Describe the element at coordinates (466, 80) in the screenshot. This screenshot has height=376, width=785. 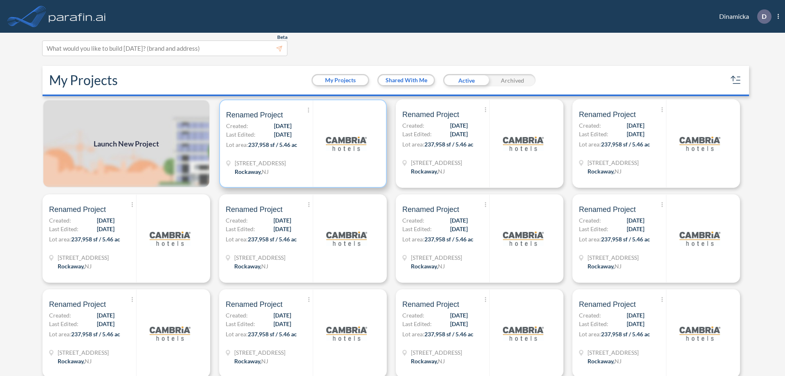
I see `div: Active` at that location.